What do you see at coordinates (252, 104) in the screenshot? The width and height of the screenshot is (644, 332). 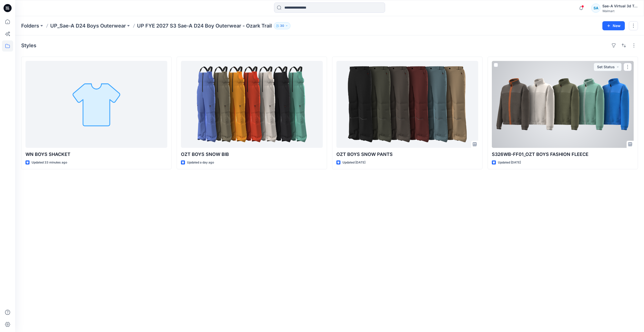 I see `a: OZT BOYS SNOW BIB` at bounding box center [252, 104].